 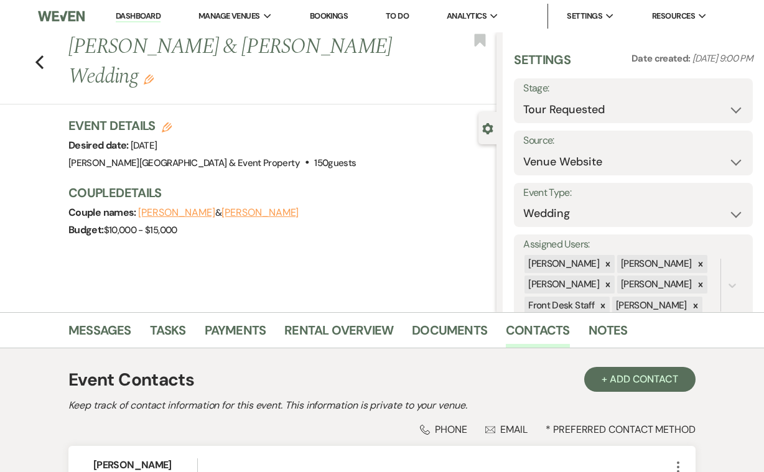 What do you see at coordinates (99, 145) in the screenshot?
I see `span: Desired date:` at bounding box center [99, 145].